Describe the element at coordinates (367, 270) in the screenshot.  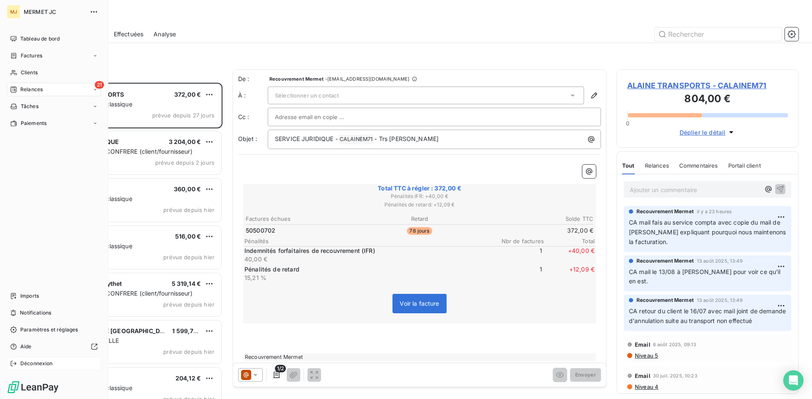
I see `p: Pénalités de retard` at that location.